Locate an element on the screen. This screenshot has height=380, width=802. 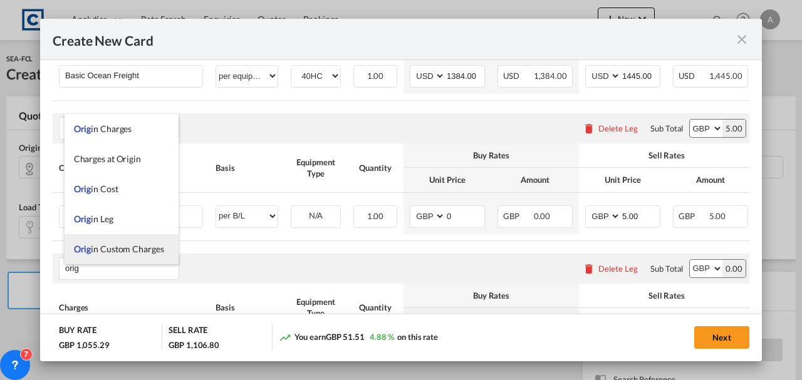
div: You earn on this rate is located at coordinates (358, 338).